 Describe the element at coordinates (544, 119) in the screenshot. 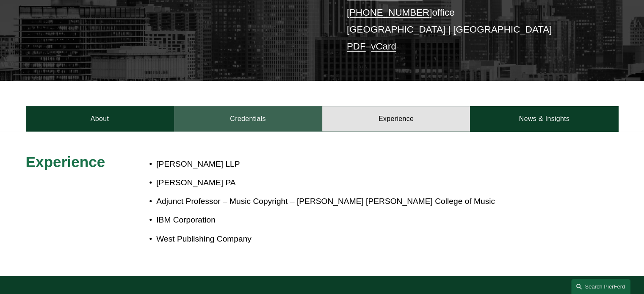

I see `a: News & Insights` at that location.